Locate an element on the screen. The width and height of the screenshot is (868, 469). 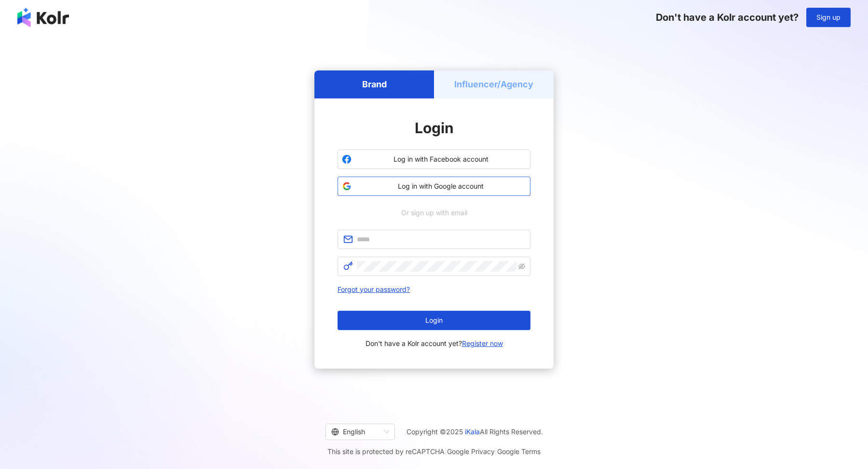
button: Log in with Google account is located at coordinates (434, 186).